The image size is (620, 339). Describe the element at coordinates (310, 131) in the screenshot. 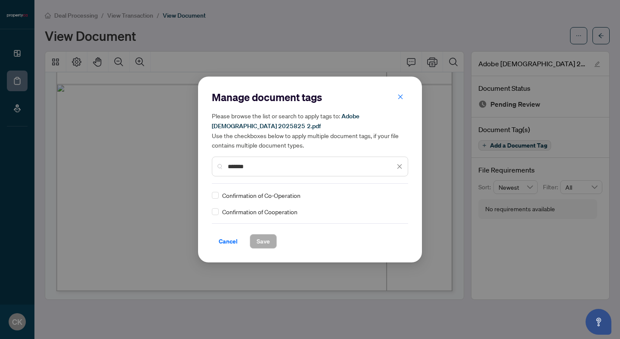

I see `h5: Please browse the list or search to apply tags to: Use the checkboxes below to apply multiple doc...` at that location.